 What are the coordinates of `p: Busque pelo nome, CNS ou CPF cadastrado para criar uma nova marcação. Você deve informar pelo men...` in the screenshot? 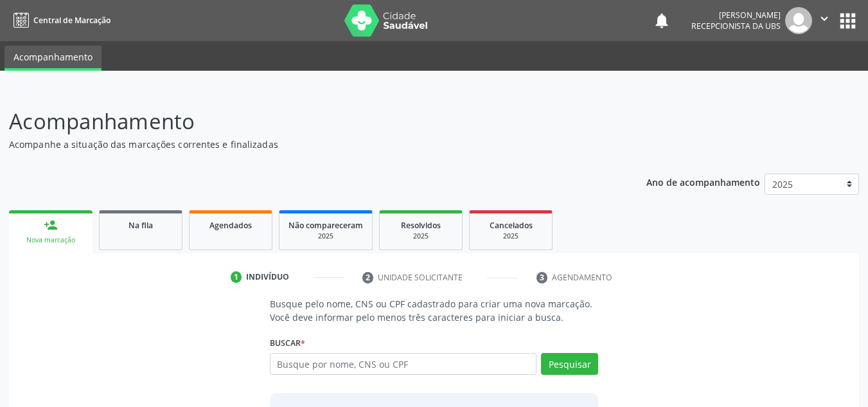 It's located at (434, 311).